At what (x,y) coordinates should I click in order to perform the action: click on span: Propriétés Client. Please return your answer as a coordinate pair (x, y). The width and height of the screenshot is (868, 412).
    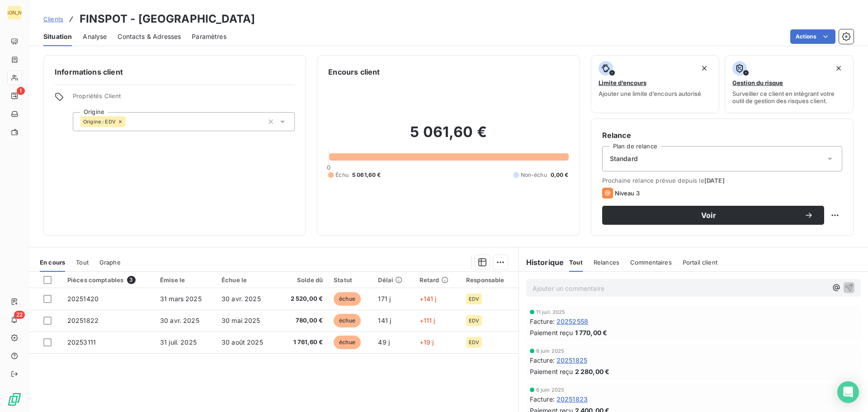
    Looking at the image, I should click on (184, 99).